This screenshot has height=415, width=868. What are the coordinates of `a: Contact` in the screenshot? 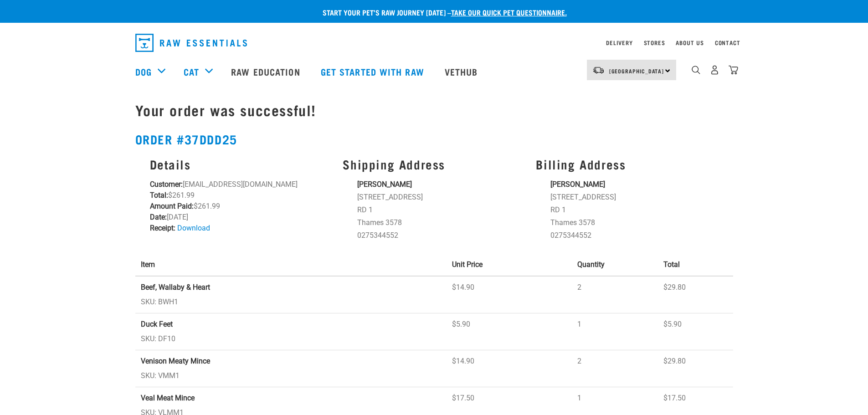 It's located at (728, 42).